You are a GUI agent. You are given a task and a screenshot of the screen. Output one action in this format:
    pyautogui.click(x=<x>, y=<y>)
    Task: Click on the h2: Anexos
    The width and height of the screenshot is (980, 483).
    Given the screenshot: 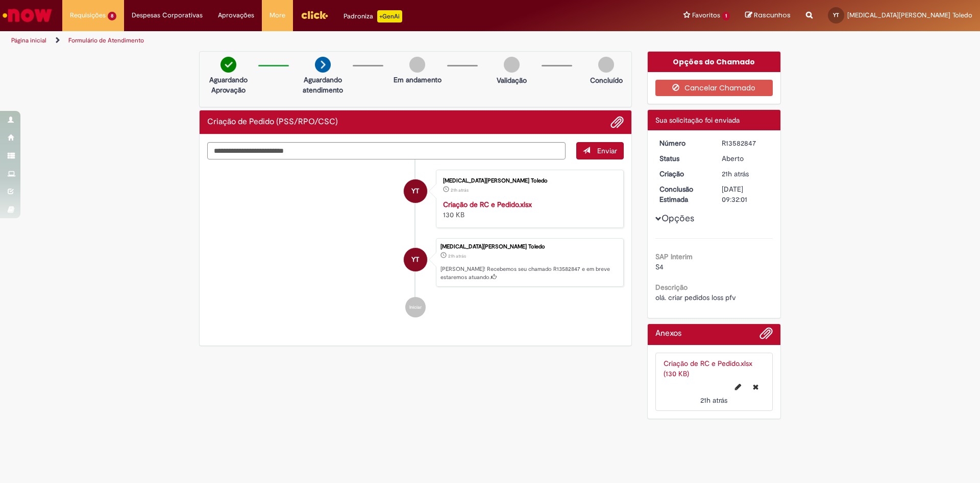 What is the action you would take?
    pyautogui.click(x=668, y=334)
    